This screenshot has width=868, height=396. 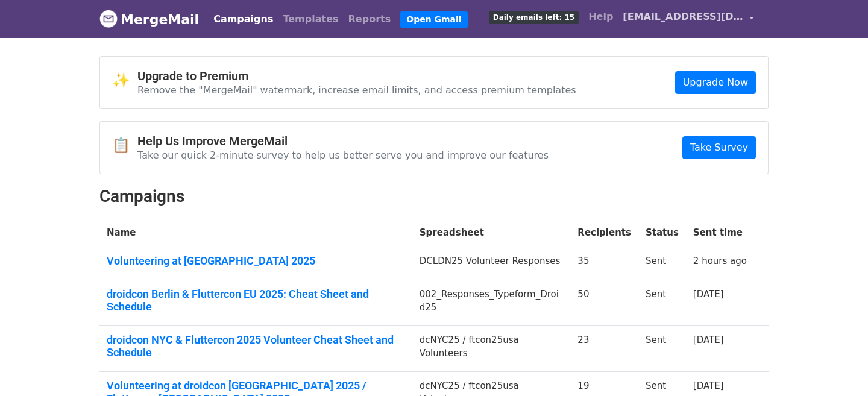 I want to click on td: 50, so click(x=604, y=302).